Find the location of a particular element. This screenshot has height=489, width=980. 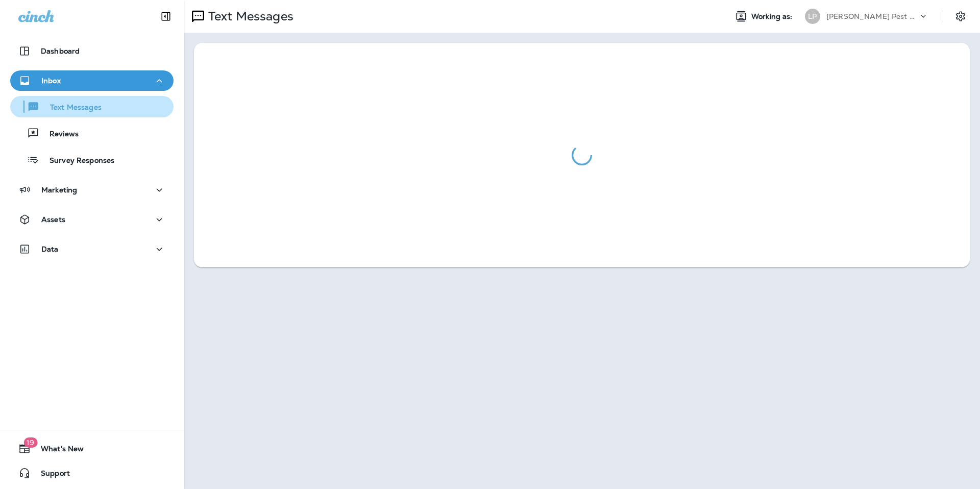

span: Working as: is located at coordinates (773, 17).